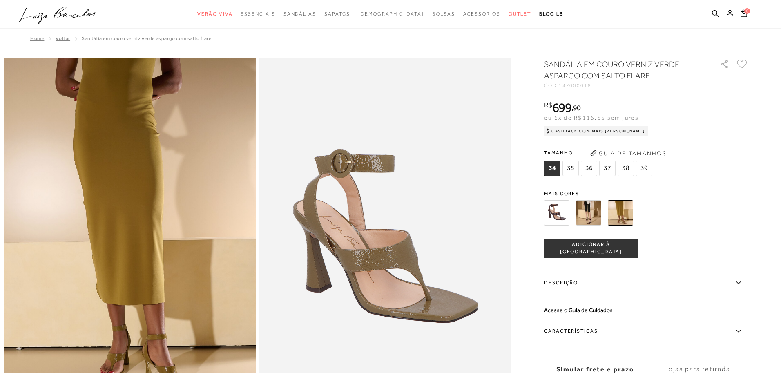 Image resolution: width=781 pixels, height=373 pixels. I want to click on span: Verão Viva, so click(215, 14).